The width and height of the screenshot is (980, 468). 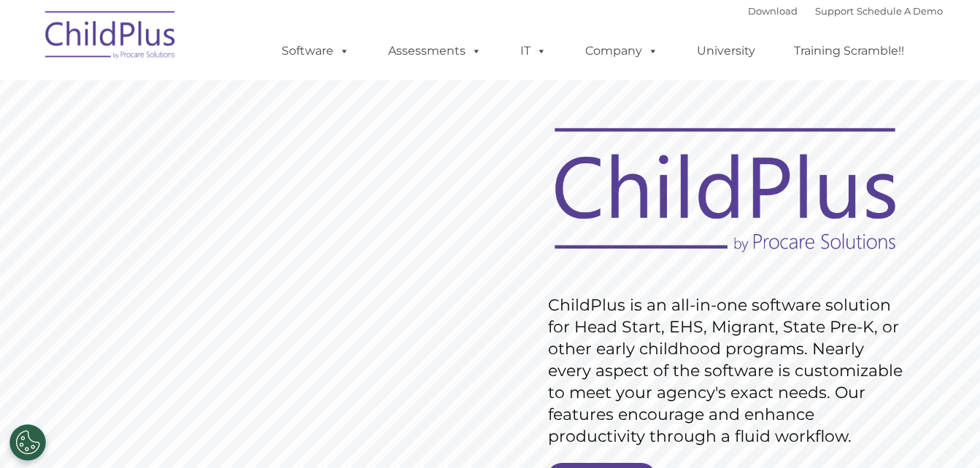 What do you see at coordinates (622, 51) in the screenshot?
I see `a: Company` at bounding box center [622, 51].